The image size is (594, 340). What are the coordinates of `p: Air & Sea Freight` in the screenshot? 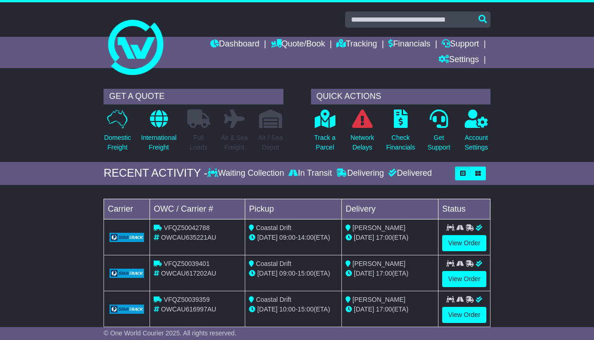 It's located at (234, 143).